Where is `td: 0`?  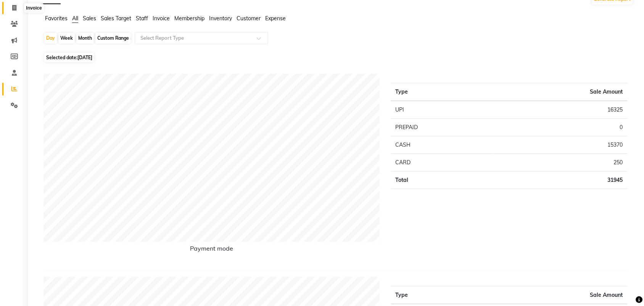
td: 0 is located at coordinates (560, 128).